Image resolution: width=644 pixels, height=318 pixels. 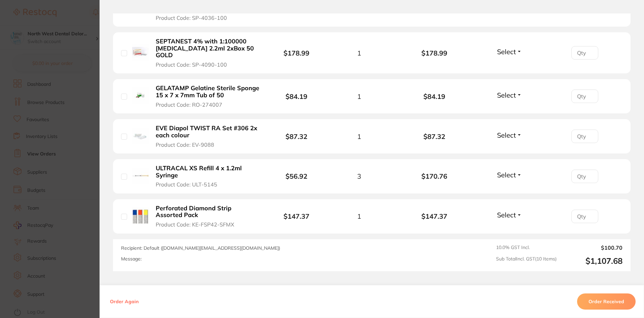 I want to click on button: Perforated Diamond Strip Assorted Pack Product Code: KE-FSP42-SFMX, so click(x=207, y=216).